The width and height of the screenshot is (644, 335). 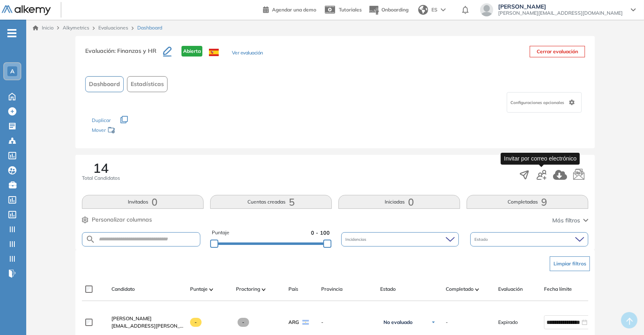 I want to click on span: 0 - 100, so click(x=321, y=233).